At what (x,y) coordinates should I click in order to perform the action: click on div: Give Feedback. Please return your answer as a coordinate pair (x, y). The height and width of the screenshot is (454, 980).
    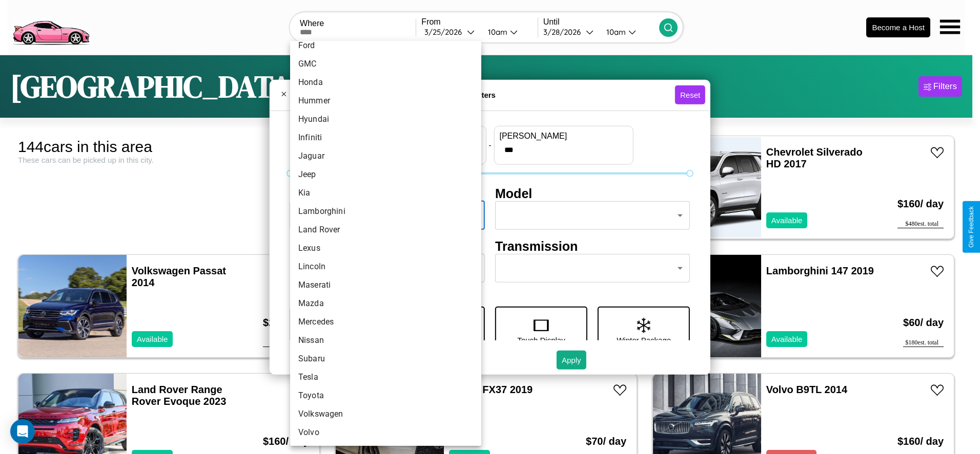
    Looking at the image, I should click on (971, 227).